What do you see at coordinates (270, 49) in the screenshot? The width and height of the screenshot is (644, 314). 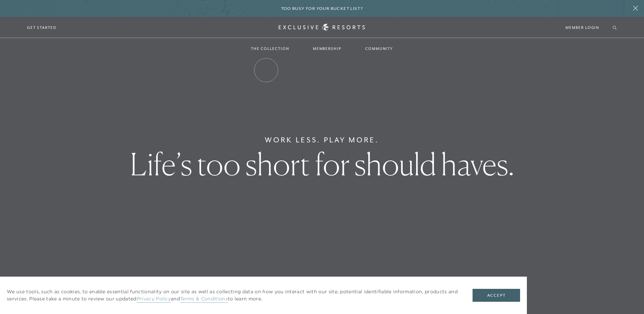 I see `a: The Collection` at bounding box center [270, 49].